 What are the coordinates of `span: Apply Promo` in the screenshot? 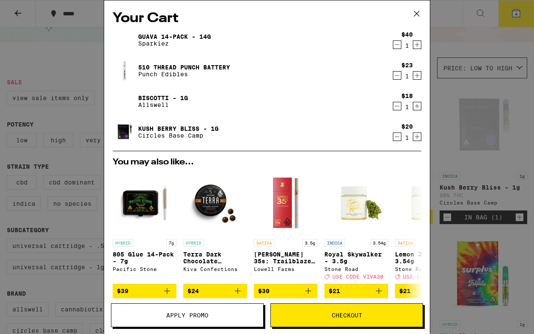 It's located at (187, 315).